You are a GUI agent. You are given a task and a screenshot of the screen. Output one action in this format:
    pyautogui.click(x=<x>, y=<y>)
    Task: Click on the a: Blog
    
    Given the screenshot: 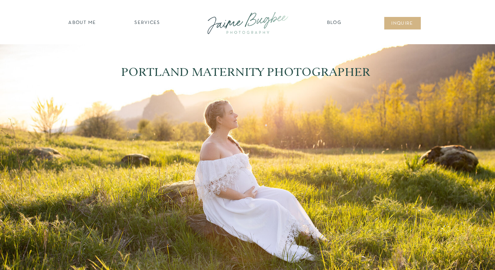 What is the action you would take?
    pyautogui.click(x=334, y=23)
    